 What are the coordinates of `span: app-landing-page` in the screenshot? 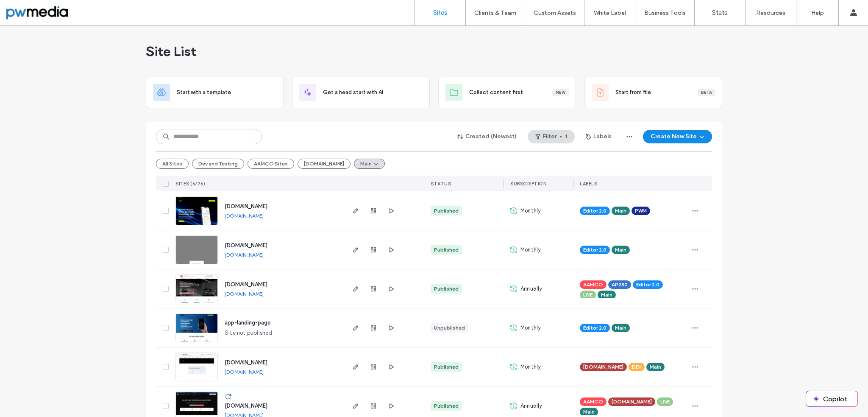 It's located at (248, 322).